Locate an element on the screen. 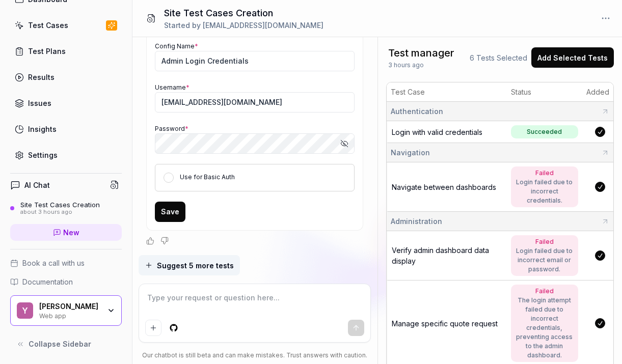 Image resolution: width=622 pixels, height=364 pixels. label: Config Name is located at coordinates (176, 46).